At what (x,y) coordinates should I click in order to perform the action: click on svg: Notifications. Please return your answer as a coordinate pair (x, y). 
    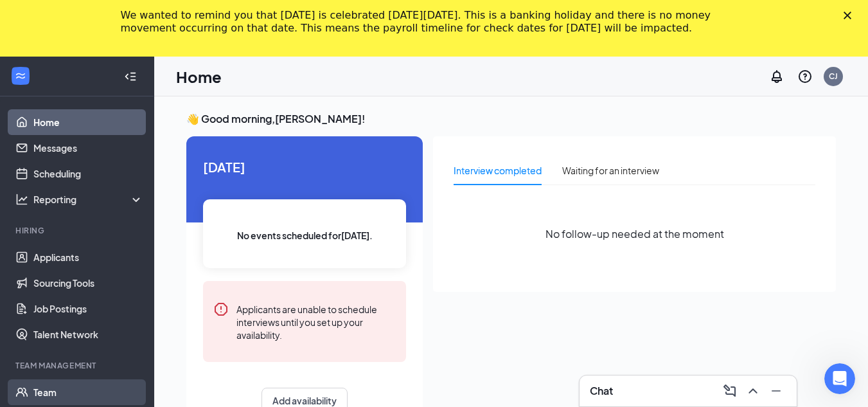
    Looking at the image, I should click on (776, 77).